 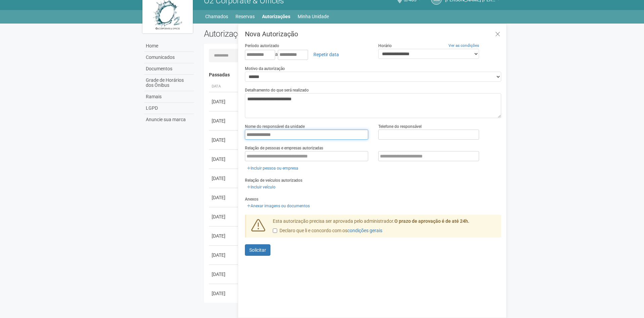 I want to click on label: Telefone do responsável, so click(x=400, y=126).